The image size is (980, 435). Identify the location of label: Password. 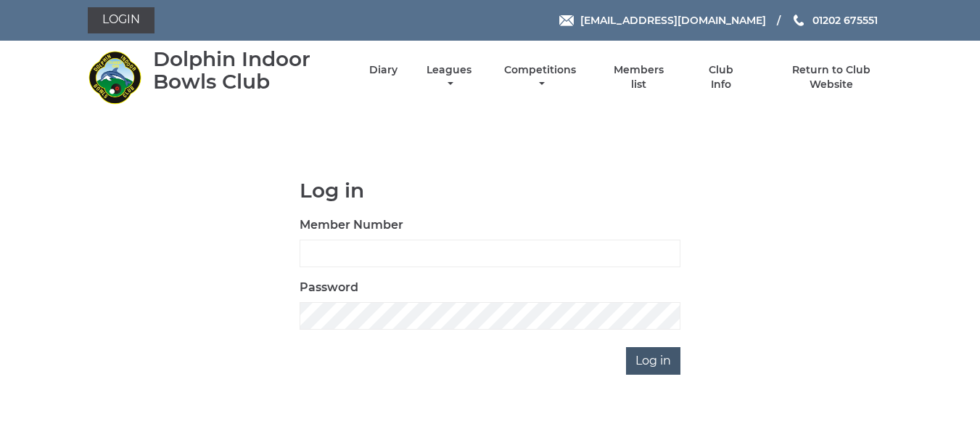
(328, 287).